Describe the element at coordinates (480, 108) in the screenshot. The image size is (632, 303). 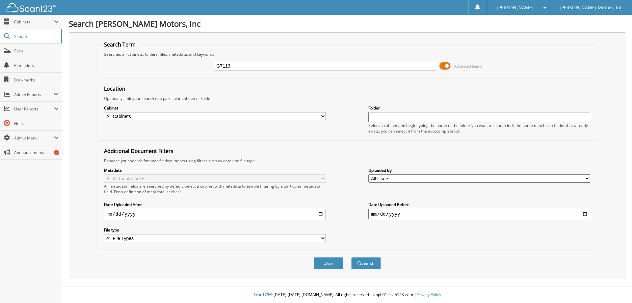
I see `label: Folder` at that location.